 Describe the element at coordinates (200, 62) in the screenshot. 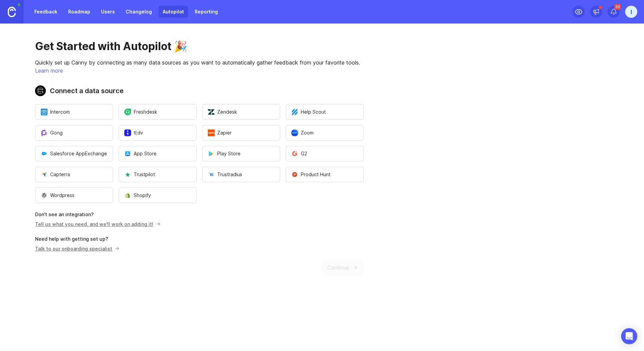

I see `p: Quickly set up Canny by connecting as many data sources as you want to automatically gather feedb...` at that location.